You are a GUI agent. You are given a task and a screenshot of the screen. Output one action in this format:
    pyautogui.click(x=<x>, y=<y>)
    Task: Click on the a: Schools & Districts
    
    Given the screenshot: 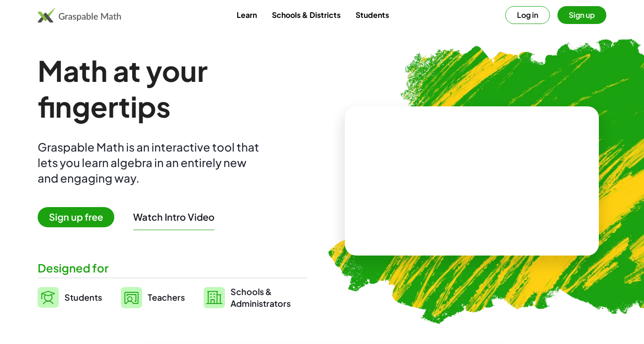 What is the action you would take?
    pyautogui.click(x=306, y=15)
    